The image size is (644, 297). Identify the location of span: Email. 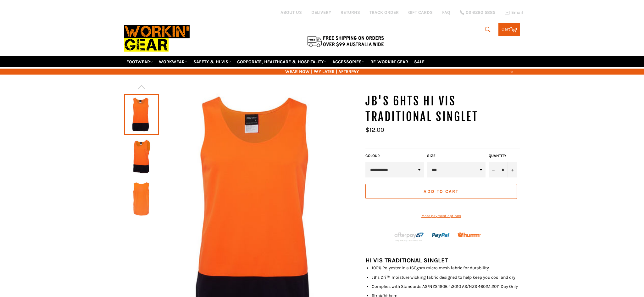
(517, 12).